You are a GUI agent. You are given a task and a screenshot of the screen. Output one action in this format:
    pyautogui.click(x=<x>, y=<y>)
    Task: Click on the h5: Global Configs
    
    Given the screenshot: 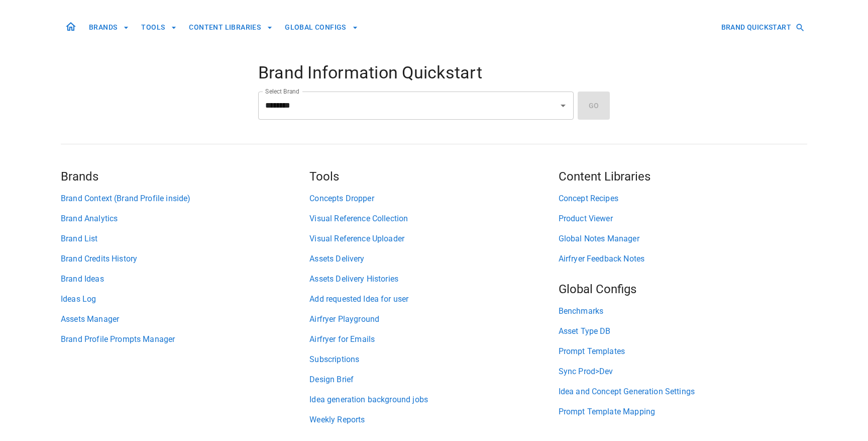 What is the action you would take?
    pyautogui.click(x=682, y=289)
    